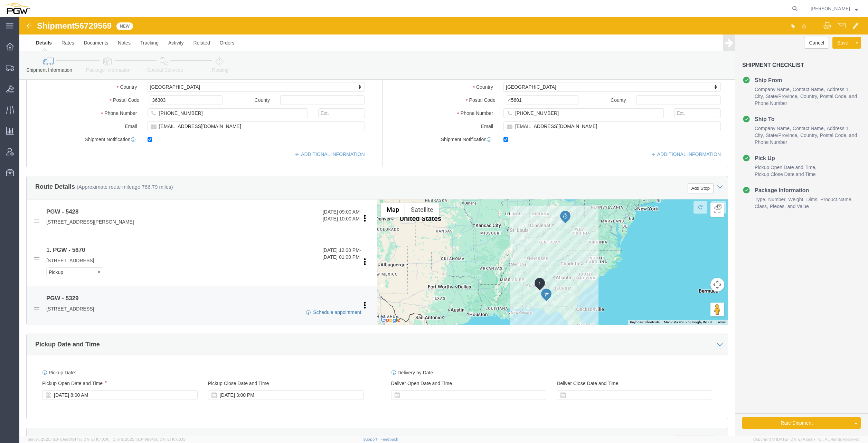 This screenshot has width=868, height=443. What do you see at coordinates (389, 439) in the screenshot?
I see `a: Feedback` at bounding box center [389, 439].